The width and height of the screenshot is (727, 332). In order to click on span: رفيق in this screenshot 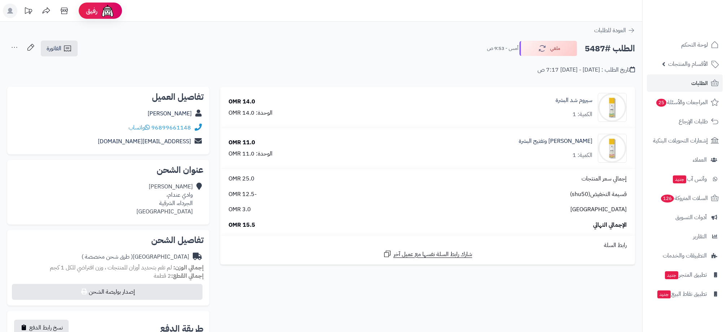, I will do `click(92, 11)`.